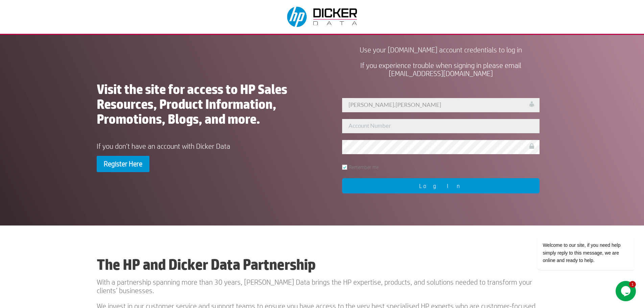 This screenshot has height=308, width=644. I want to click on input: Username, so click(441, 105).